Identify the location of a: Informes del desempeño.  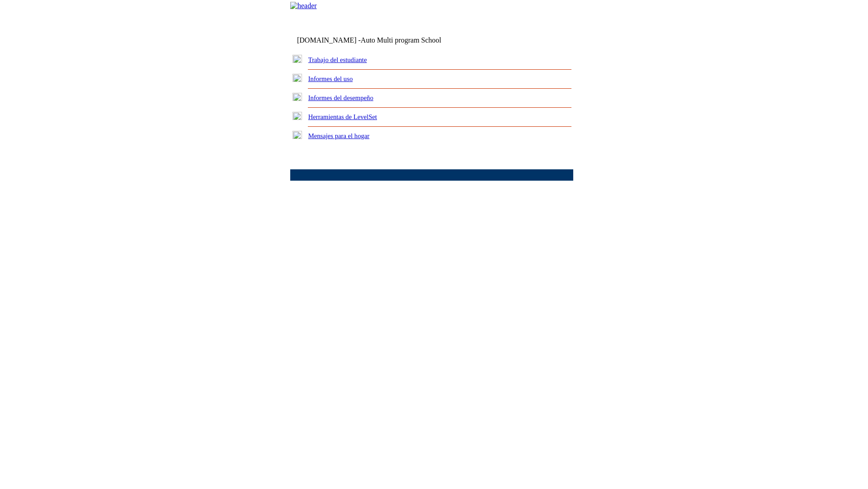
(341, 98).